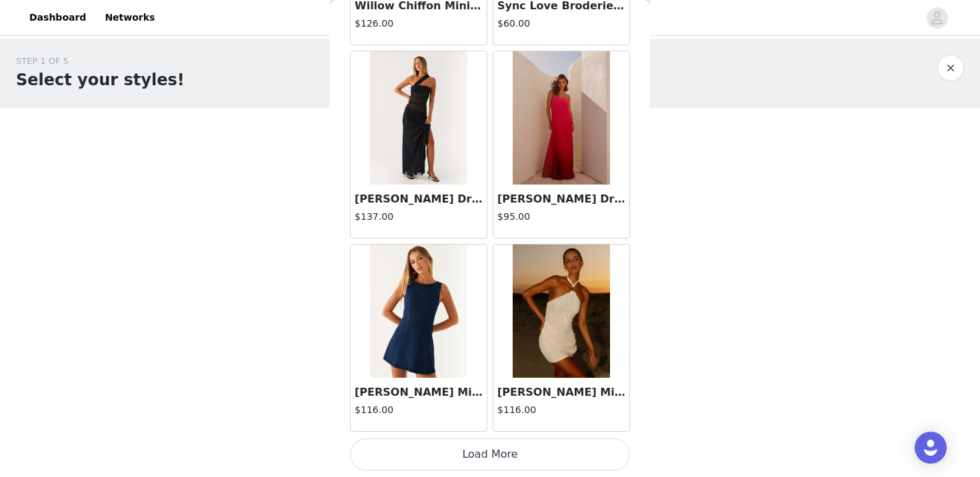 This screenshot has height=477, width=980. I want to click on img: Rochelle Denim Mini Dress - Blue, so click(418, 311).